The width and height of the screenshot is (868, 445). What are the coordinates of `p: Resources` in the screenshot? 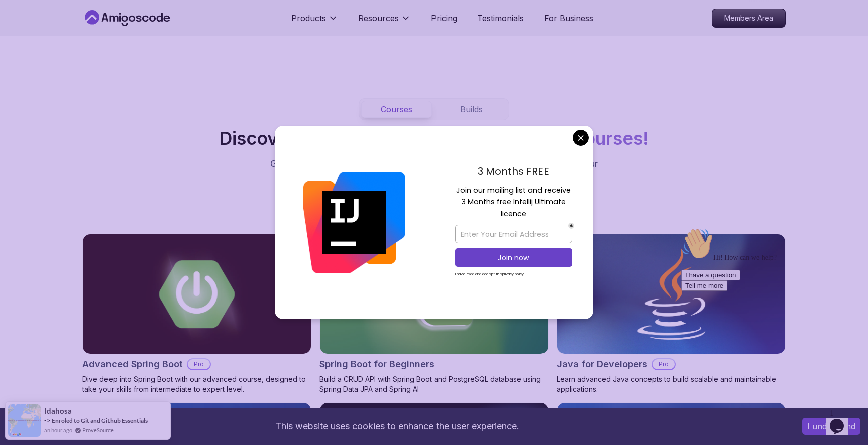 It's located at (379, 18).